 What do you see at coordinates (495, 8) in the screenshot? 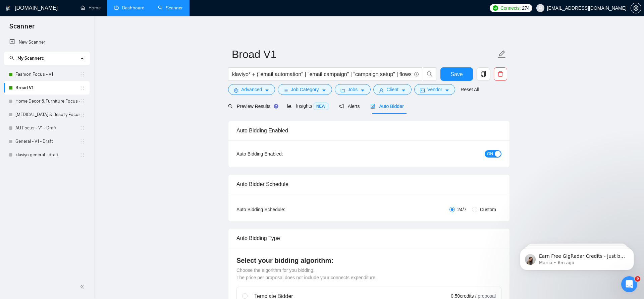
I see `img: upwork-logo.png` at bounding box center [495, 8].